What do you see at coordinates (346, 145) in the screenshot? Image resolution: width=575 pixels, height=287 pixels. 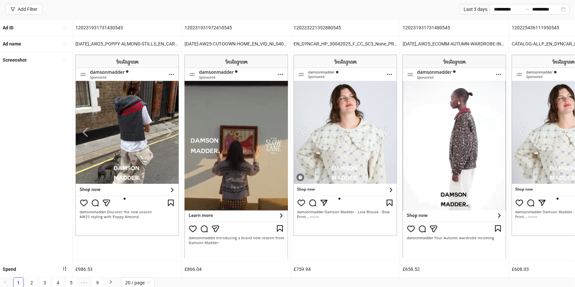 I see `img: Screenshot 120223221352880545` at bounding box center [346, 145].